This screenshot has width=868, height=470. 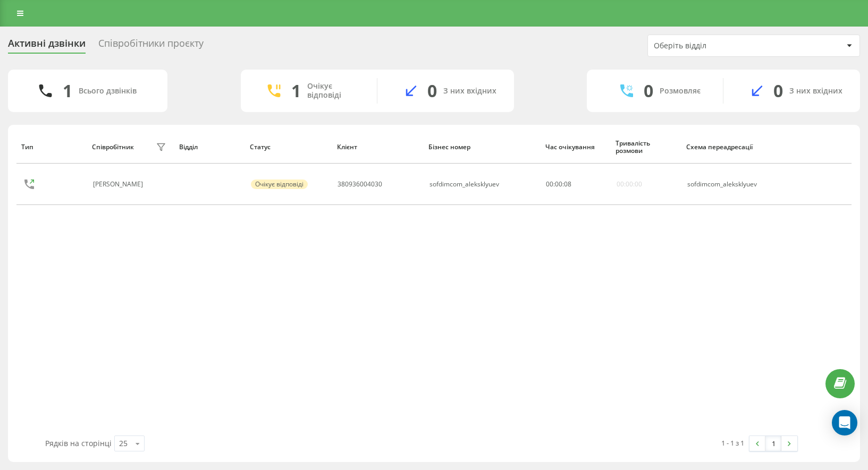 I want to click on a: 1, so click(x=773, y=444).